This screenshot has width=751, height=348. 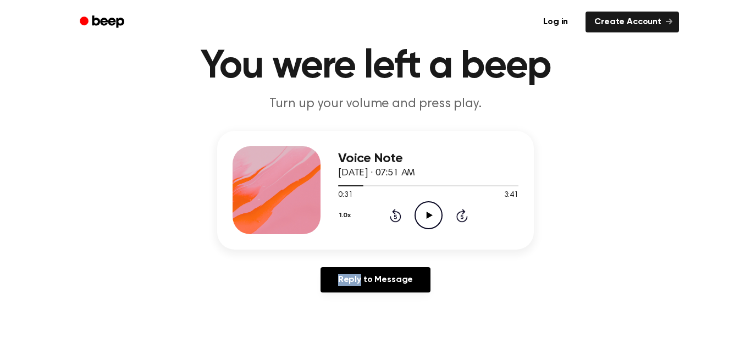 What do you see at coordinates (555, 22) in the screenshot?
I see `a: Log in` at bounding box center [555, 22].